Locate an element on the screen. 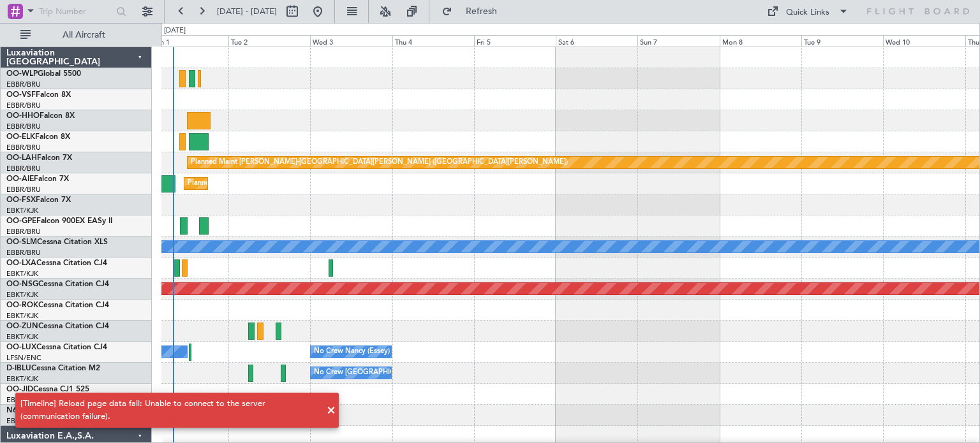 Image resolution: width=980 pixels, height=443 pixels. input: Trip Number is located at coordinates (75, 12).